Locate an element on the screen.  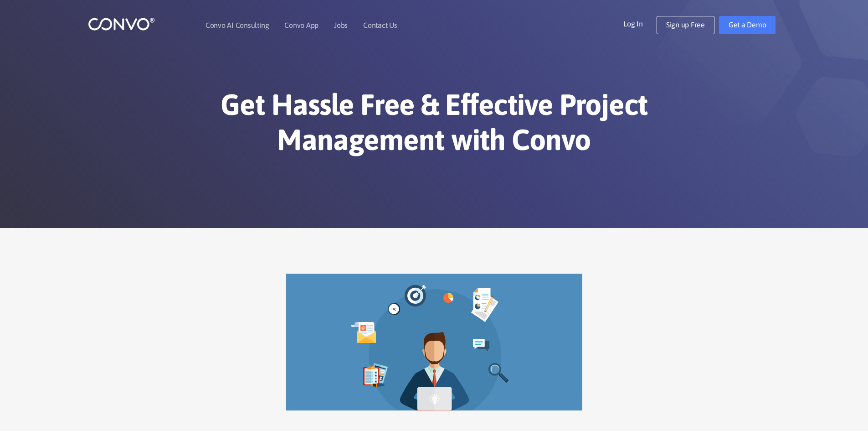
a: Contact Us is located at coordinates (380, 25).